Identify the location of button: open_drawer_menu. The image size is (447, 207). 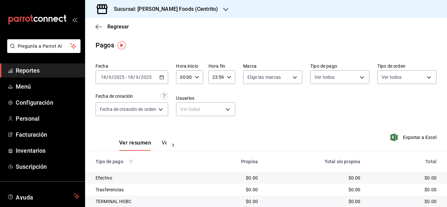
(75, 20).